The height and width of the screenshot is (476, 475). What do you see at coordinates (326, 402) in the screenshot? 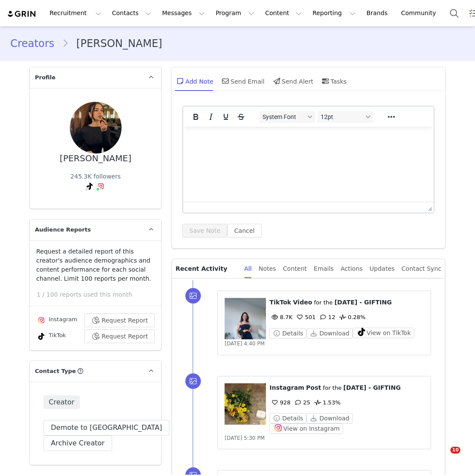
I see `span: 1.53%` at bounding box center [326, 402].